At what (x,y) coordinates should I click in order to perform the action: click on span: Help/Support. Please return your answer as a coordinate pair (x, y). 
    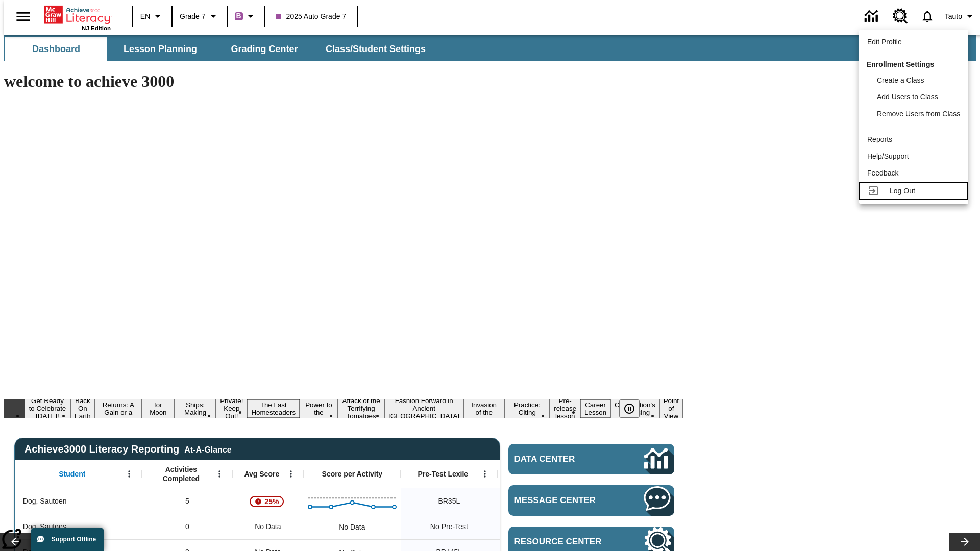
    Looking at the image, I should click on (888, 156).